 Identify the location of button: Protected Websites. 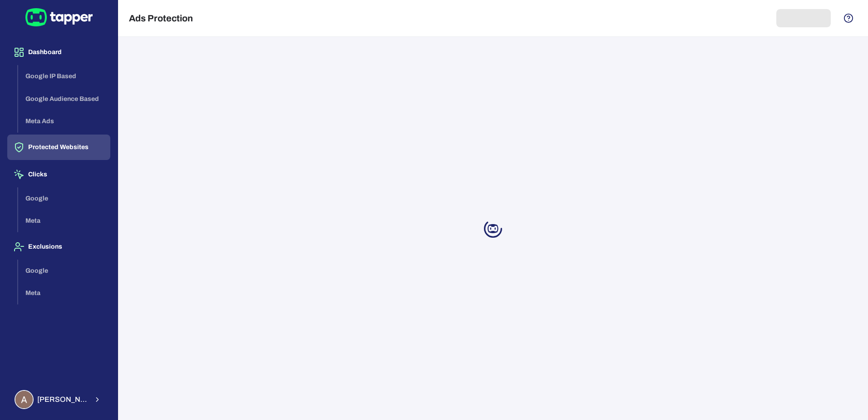
(59, 147).